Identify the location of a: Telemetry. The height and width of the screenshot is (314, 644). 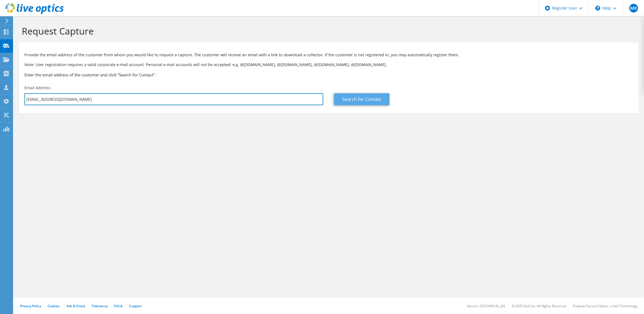
(100, 306).